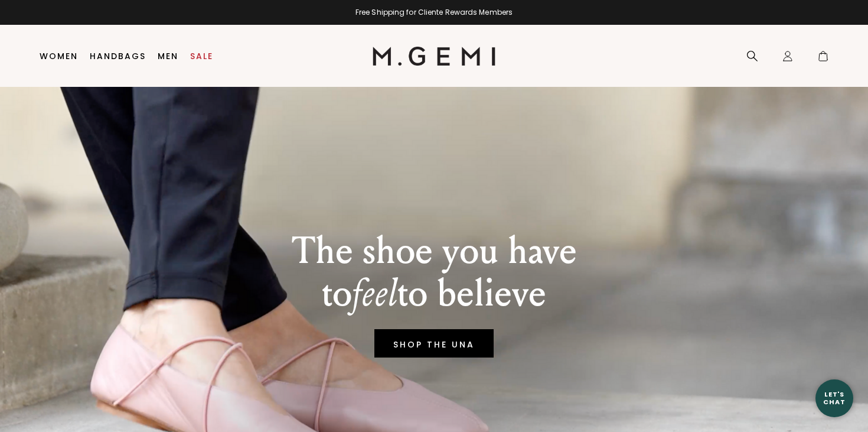 The image size is (868, 432). I want to click on a: Women, so click(58, 56).